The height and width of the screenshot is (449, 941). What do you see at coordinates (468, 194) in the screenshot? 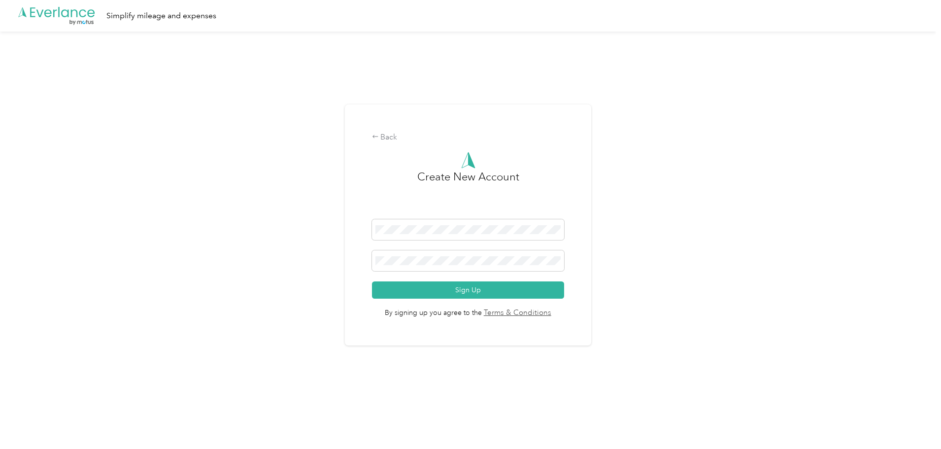
I see `h3: Create New Account` at bounding box center [468, 194].